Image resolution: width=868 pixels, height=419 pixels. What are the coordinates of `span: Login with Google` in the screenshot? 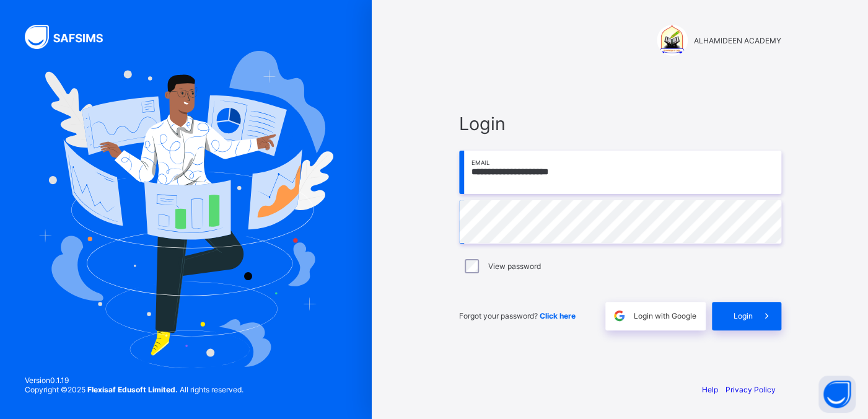 It's located at (665, 315).